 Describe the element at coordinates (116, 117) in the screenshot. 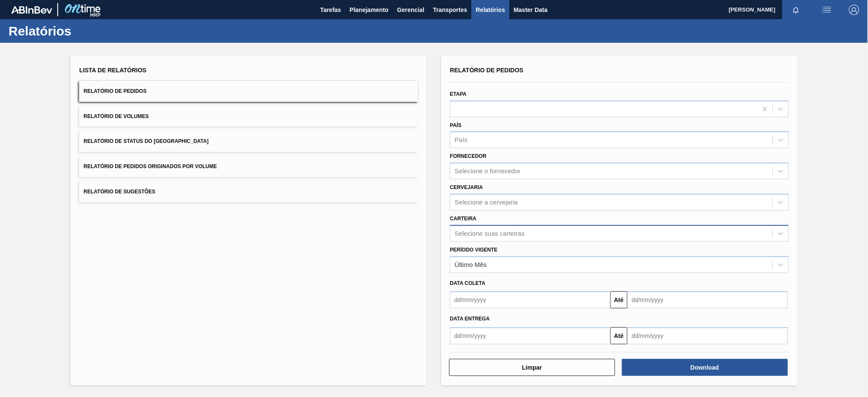

I see `span: Relatório de Volumes` at that location.